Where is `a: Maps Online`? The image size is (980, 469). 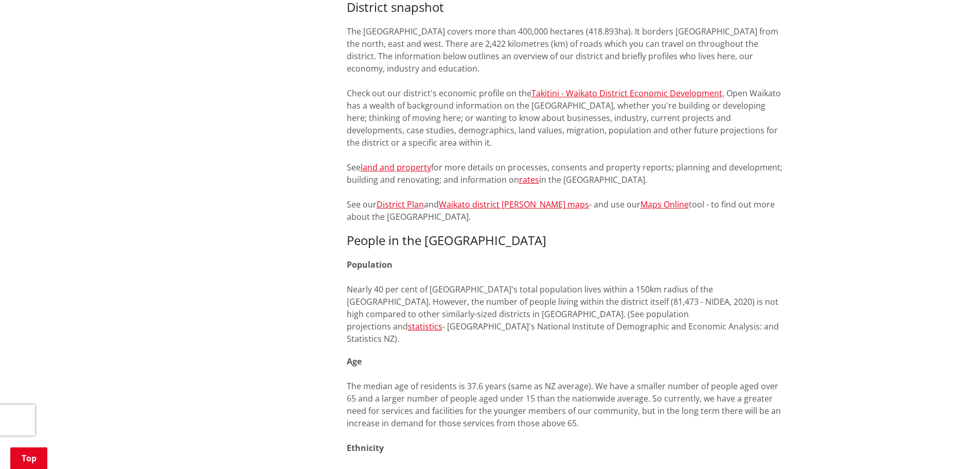
a: Maps Online is located at coordinates (665, 204).